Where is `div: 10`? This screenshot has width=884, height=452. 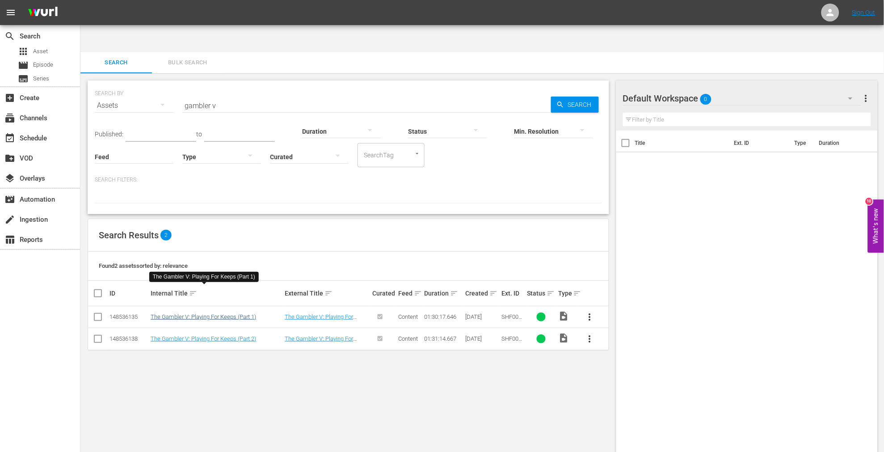 div: 10 is located at coordinates (870, 201).